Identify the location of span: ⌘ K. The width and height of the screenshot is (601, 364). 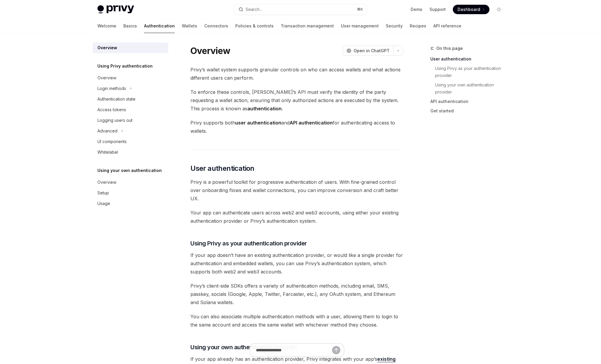
(360, 10).